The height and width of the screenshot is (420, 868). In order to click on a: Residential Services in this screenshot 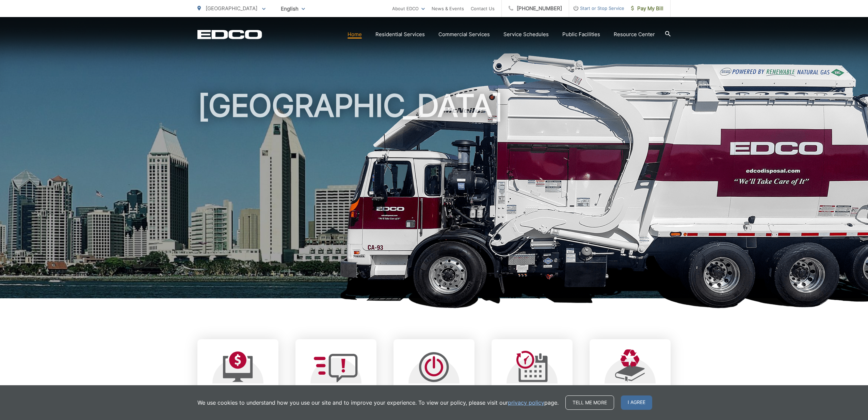, I will do `click(400, 35)`.